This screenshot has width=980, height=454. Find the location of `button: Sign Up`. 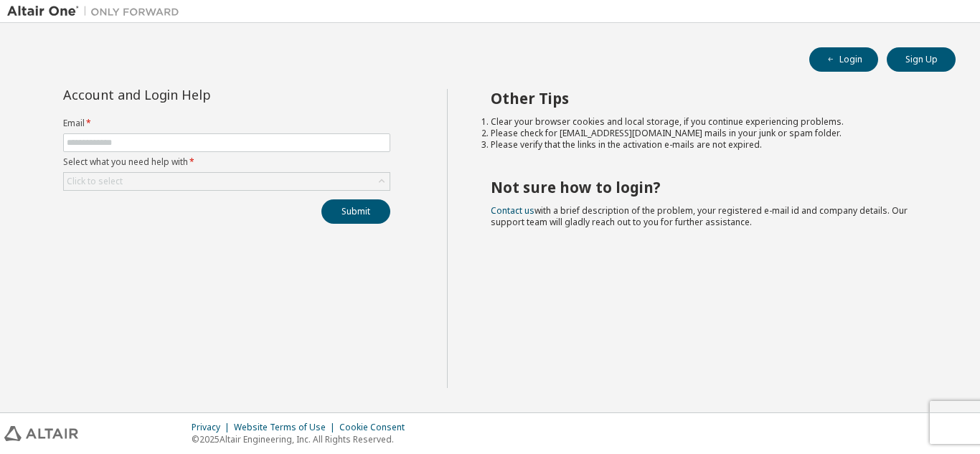

button: Sign Up is located at coordinates (921, 60).